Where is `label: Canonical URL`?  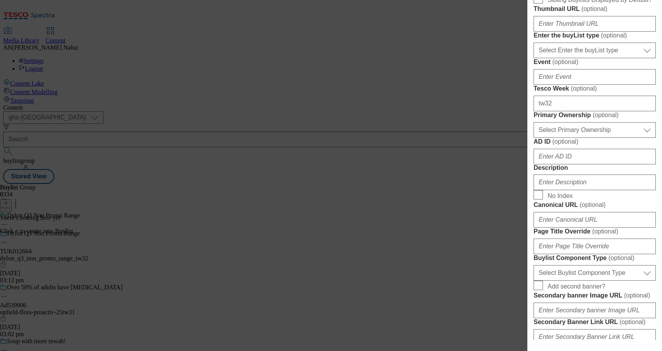 label: Canonical URL is located at coordinates (594, 205).